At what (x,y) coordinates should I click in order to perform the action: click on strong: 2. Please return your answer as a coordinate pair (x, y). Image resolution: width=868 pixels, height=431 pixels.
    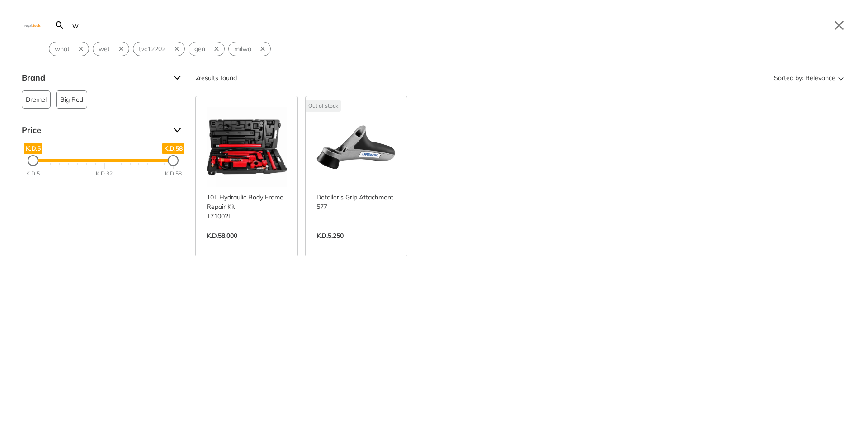
    Looking at the image, I should click on (197, 78).